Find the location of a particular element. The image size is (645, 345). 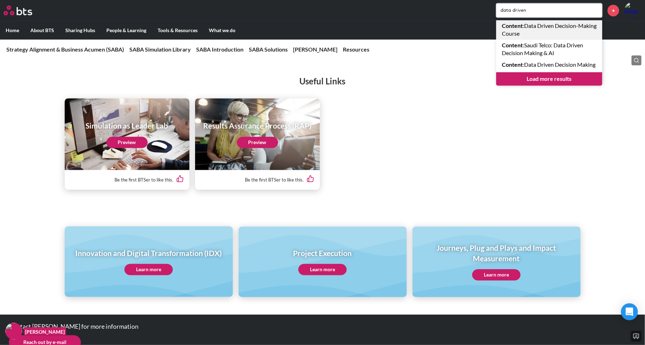

label: About BTS is located at coordinates (42, 30).